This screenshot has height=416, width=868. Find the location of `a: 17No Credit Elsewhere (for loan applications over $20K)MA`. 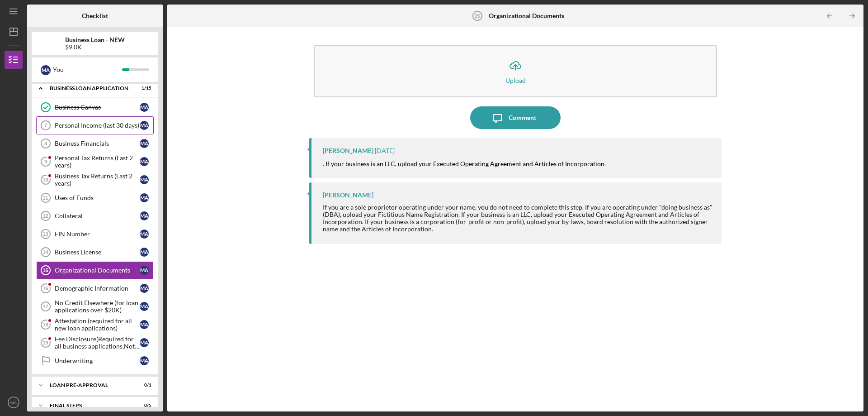

a: 17No Credit Elsewhere (for loan applications over $20K)MA is located at coordinates (95, 306).